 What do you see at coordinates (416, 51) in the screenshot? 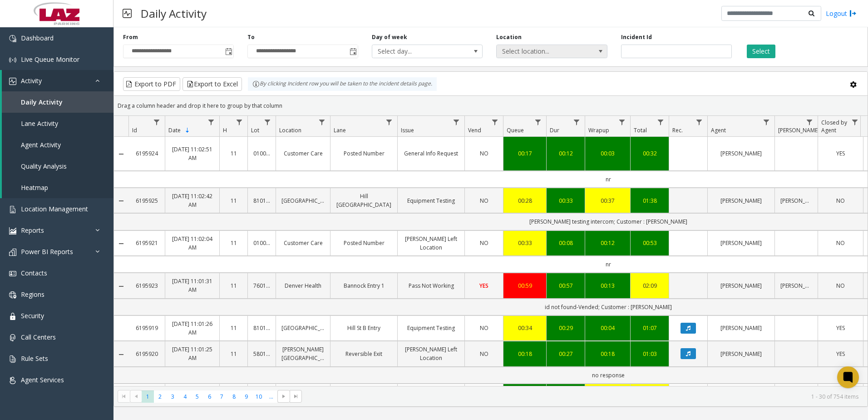
I see `span: Select day...` at bounding box center [416, 51].